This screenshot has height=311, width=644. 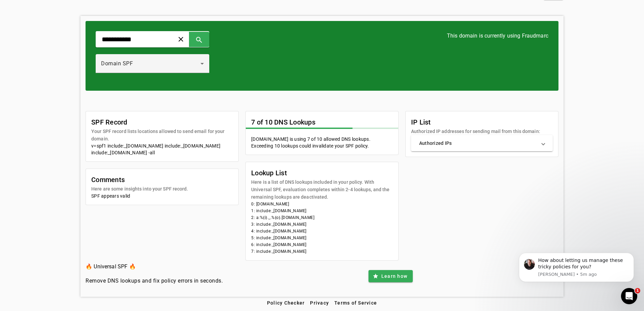 I want to click on button: Terms of Service, so click(x=356, y=303).